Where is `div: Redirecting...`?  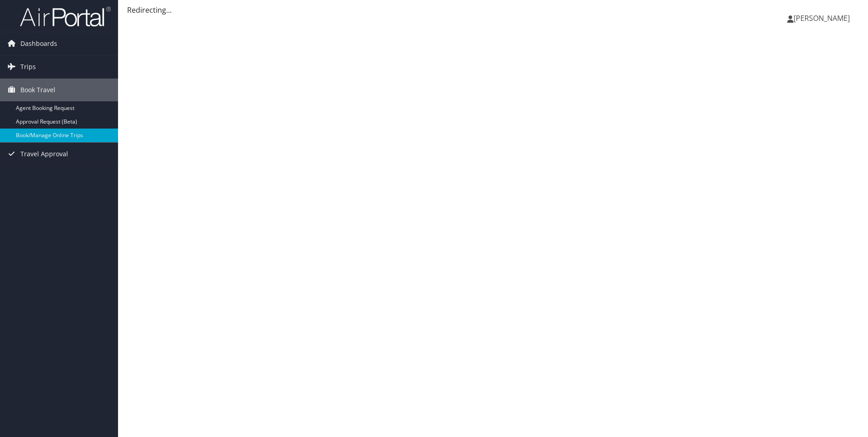 div: Redirecting... is located at coordinates (493, 10).